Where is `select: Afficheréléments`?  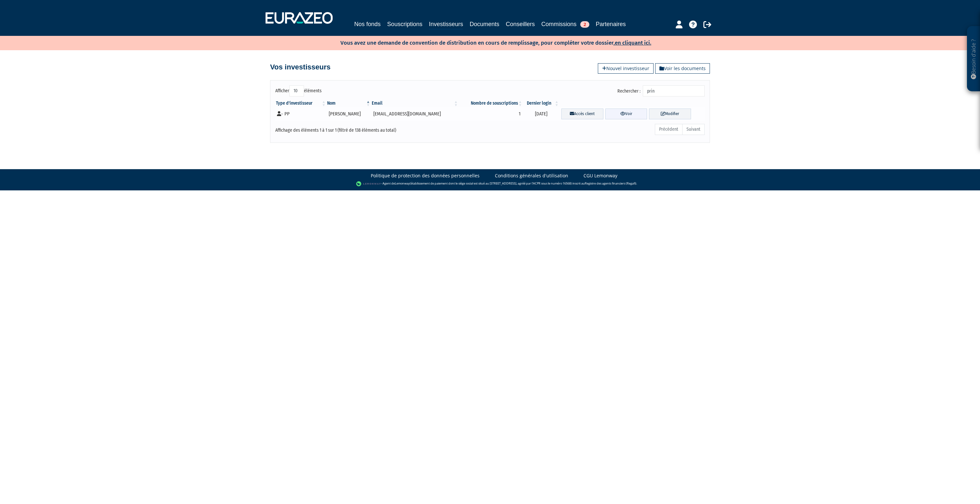
select: Afficheréléments is located at coordinates (296, 91).